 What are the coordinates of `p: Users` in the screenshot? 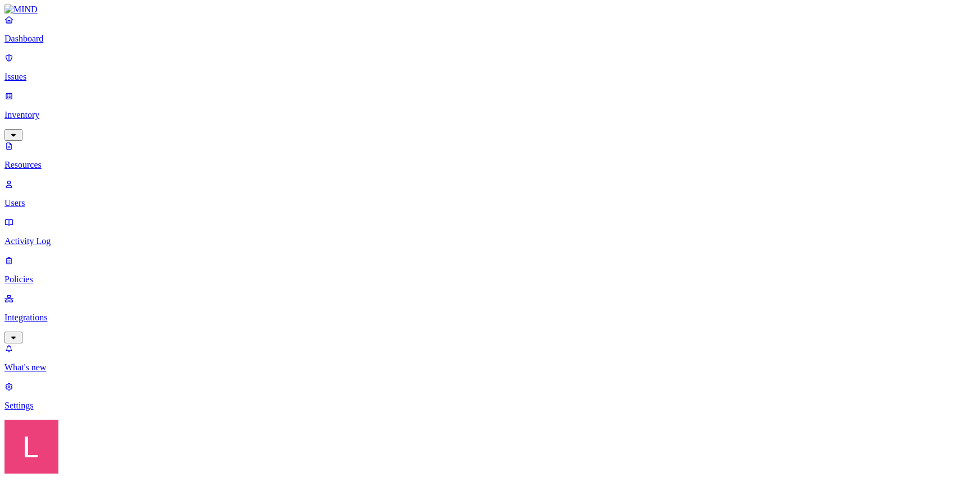 It's located at (490, 203).